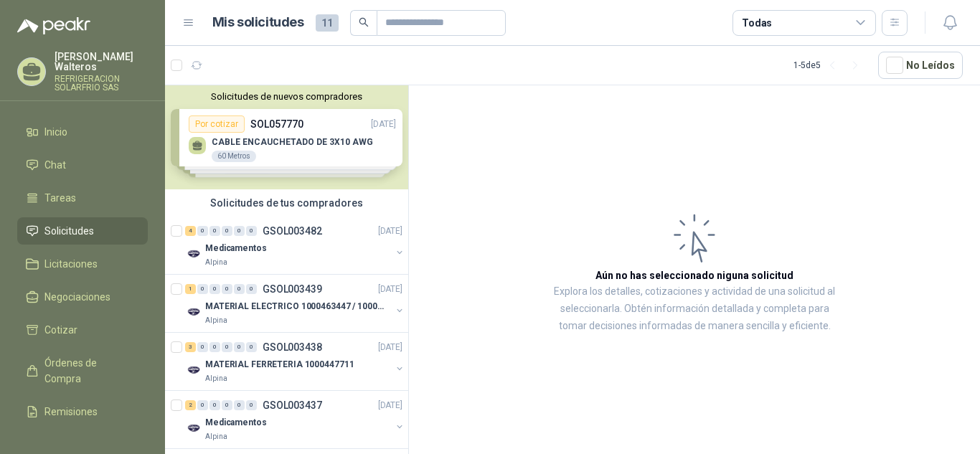  What do you see at coordinates (71, 412) in the screenshot?
I see `span: Remisiones` at bounding box center [71, 412].